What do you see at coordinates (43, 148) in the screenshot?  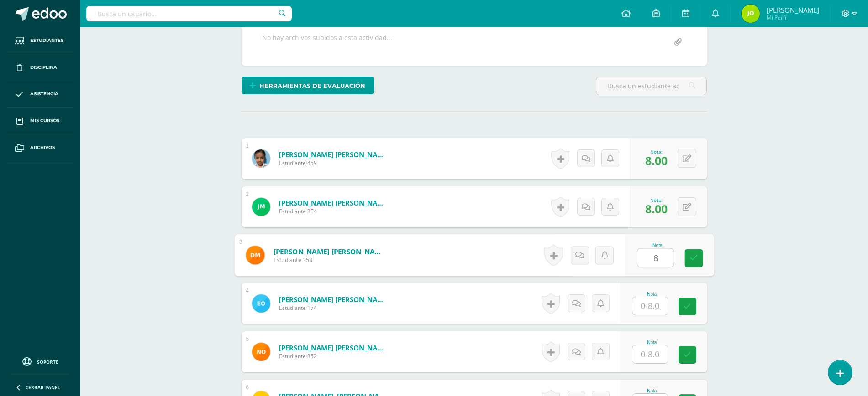 I see `span: Archivos` at bounding box center [43, 148].